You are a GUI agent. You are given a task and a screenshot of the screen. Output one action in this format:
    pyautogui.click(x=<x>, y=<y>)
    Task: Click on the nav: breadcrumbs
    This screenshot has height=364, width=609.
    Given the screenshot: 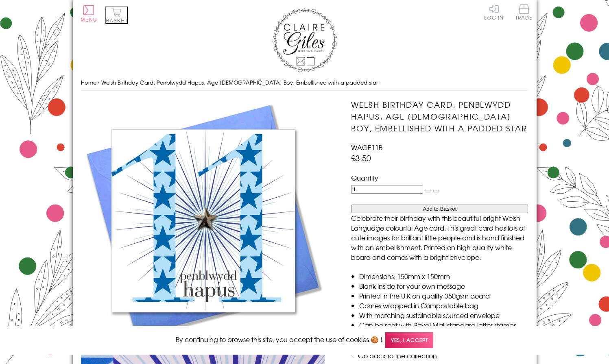 What is the action you would take?
    pyautogui.click(x=304, y=83)
    